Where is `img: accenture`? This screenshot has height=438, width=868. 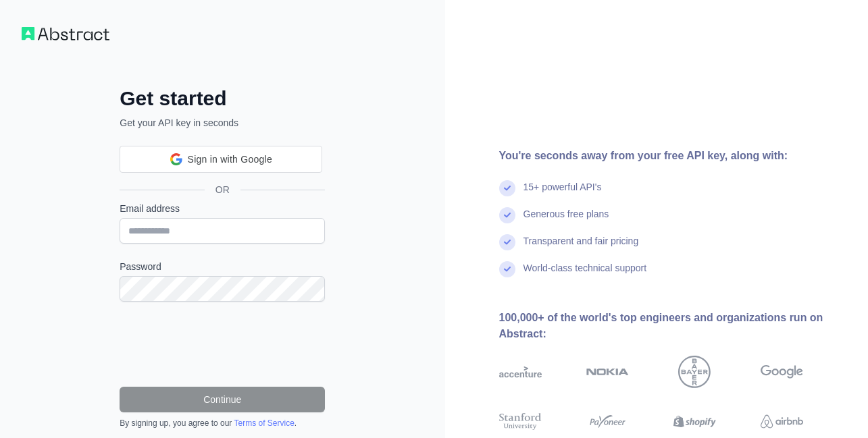
img: accenture is located at coordinates (520, 371).